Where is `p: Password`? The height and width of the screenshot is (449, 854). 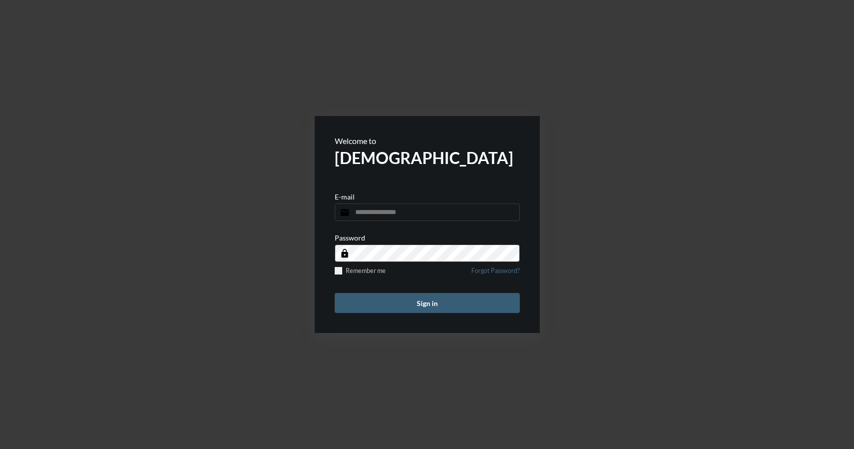 p: Password is located at coordinates (350, 238).